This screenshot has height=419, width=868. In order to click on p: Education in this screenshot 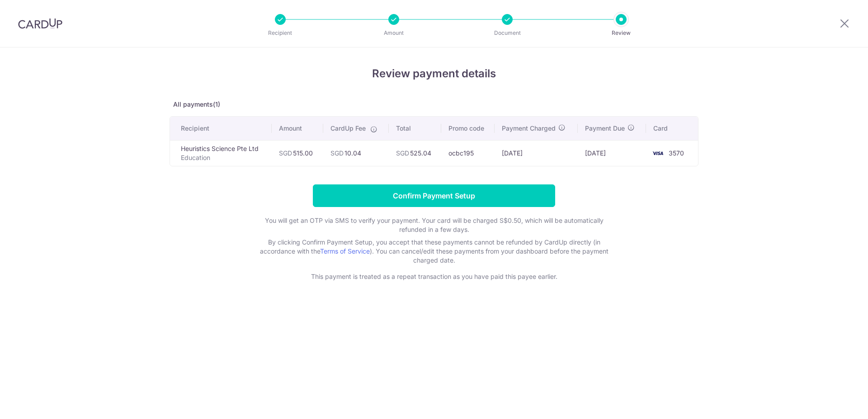, I will do `click(222, 158)`.